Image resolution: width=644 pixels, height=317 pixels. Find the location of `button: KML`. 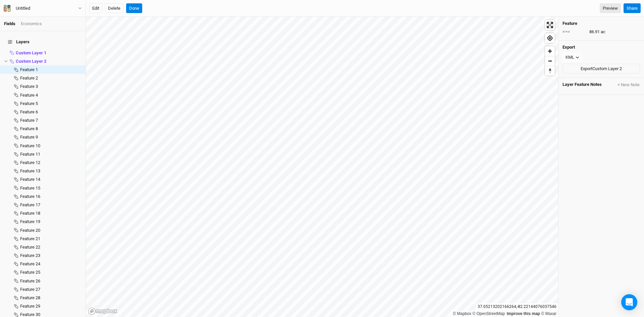

button: KML is located at coordinates (573, 57).